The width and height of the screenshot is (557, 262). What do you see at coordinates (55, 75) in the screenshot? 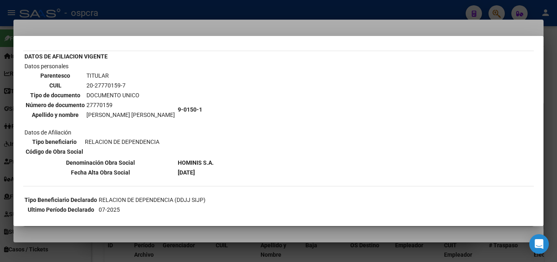
I see `th: Parentesco` at bounding box center [55, 75].